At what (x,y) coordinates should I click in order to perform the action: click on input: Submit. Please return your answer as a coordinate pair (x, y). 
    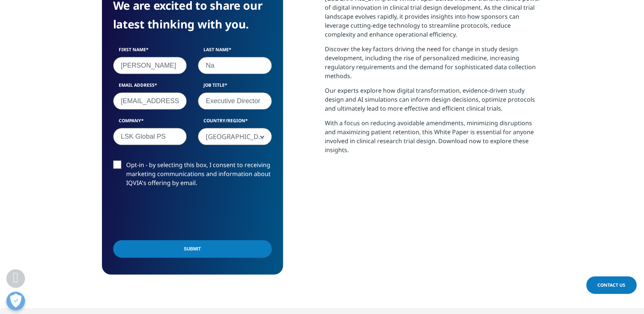
    Looking at the image, I should click on (192, 249).